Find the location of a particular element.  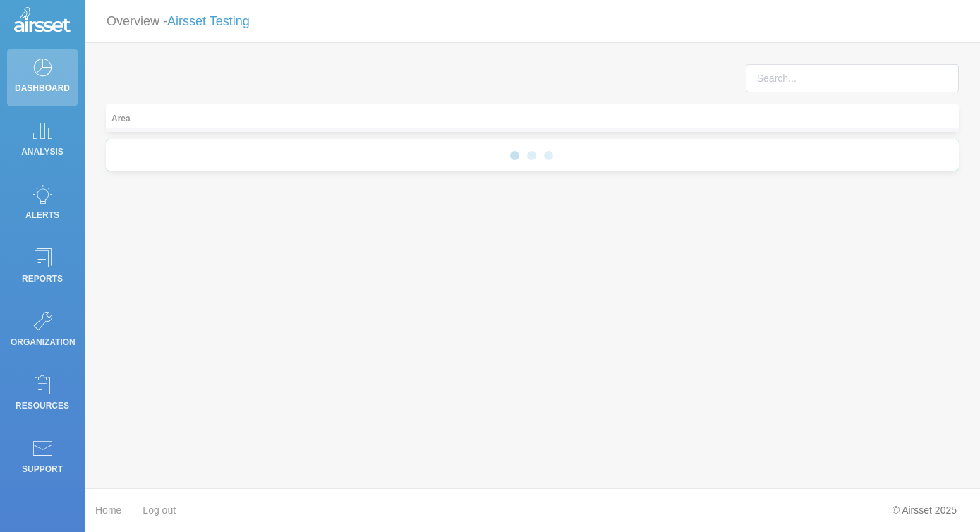

p: Support is located at coordinates (42, 469).